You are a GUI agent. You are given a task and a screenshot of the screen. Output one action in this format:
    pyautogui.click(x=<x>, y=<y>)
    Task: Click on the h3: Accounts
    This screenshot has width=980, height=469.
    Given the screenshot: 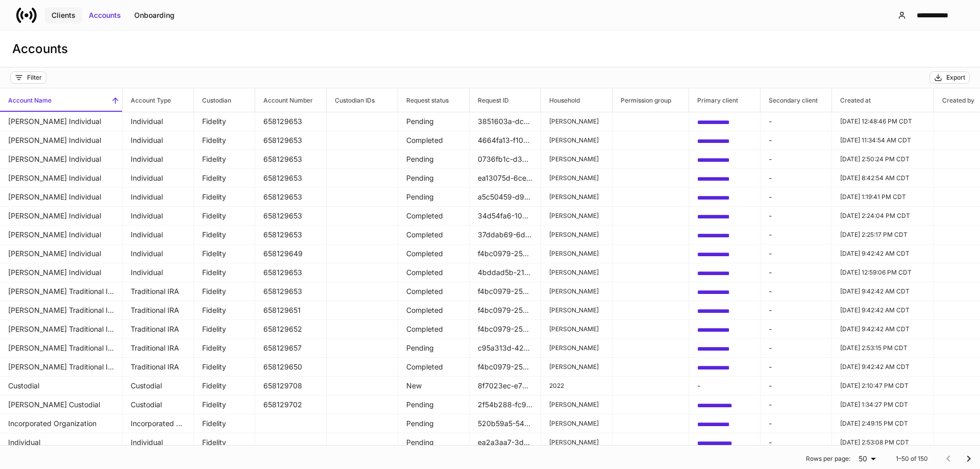 What is the action you would take?
    pyautogui.click(x=40, y=49)
    